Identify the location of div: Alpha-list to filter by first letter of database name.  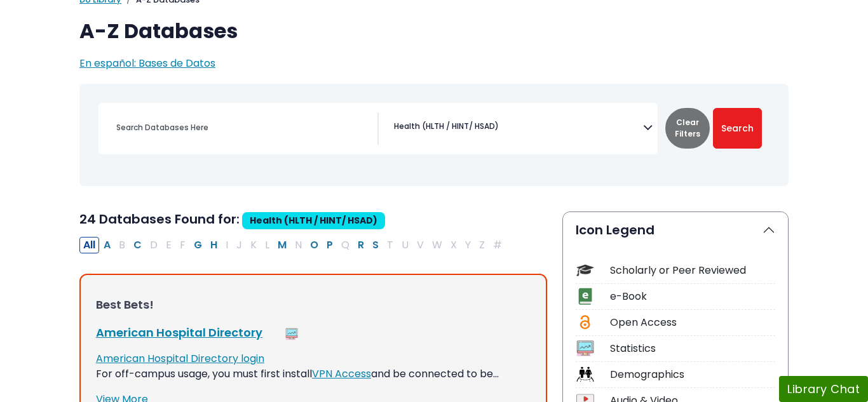
(293, 244).